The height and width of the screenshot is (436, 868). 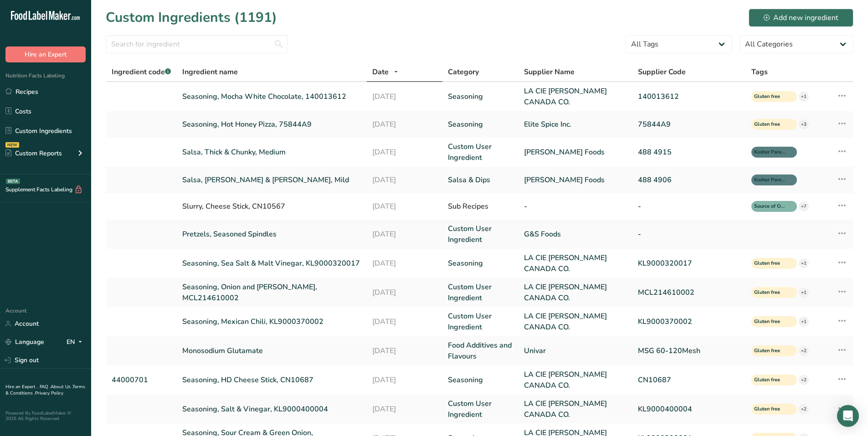 I want to click on a: About Us ., so click(x=61, y=386).